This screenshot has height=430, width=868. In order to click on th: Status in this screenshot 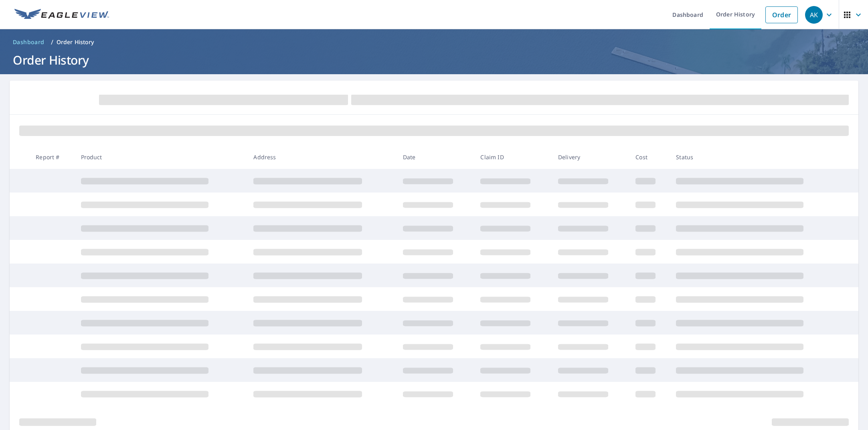, I will do `click(755, 157)`.